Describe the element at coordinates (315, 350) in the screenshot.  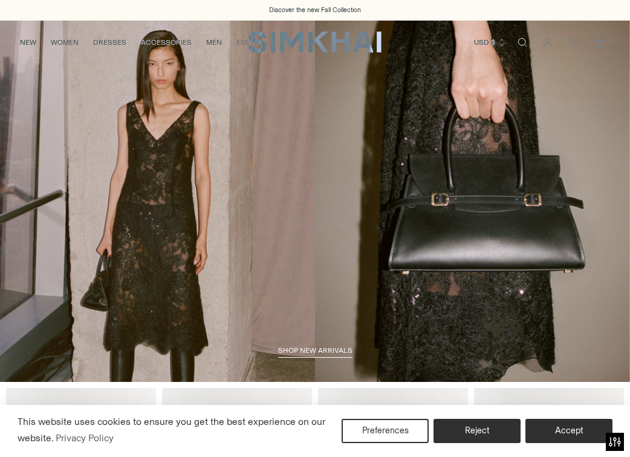
I see `span: shop new arrivals` at that location.